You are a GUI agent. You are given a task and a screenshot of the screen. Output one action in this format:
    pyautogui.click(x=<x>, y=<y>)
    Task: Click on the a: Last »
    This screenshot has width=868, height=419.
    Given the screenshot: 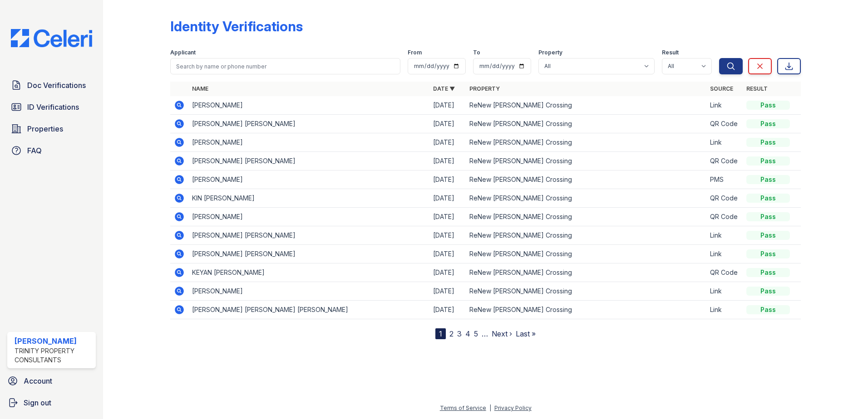 What is the action you would take?
    pyautogui.click(x=525, y=334)
    